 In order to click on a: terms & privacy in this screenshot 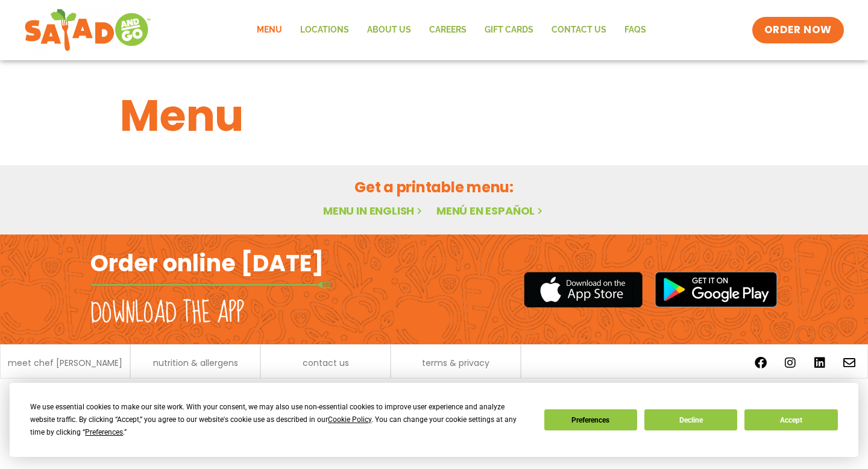, I will do `click(456, 363)`.